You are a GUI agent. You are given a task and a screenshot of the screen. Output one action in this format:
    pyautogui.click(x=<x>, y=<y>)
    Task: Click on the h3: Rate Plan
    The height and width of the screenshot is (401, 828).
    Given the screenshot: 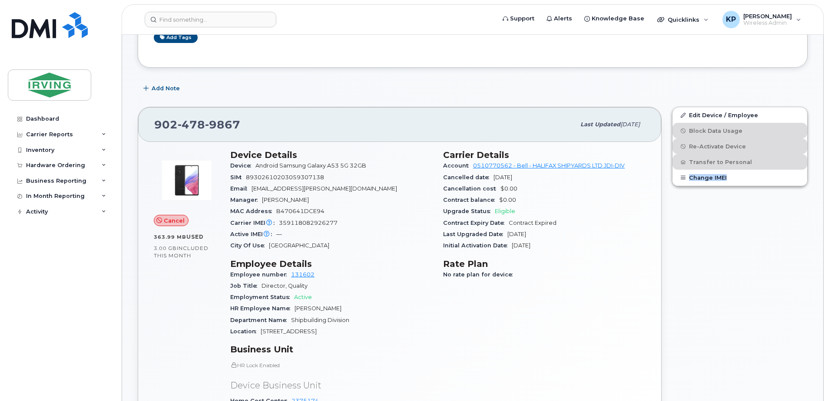 What is the action you would take?
    pyautogui.click(x=544, y=264)
    